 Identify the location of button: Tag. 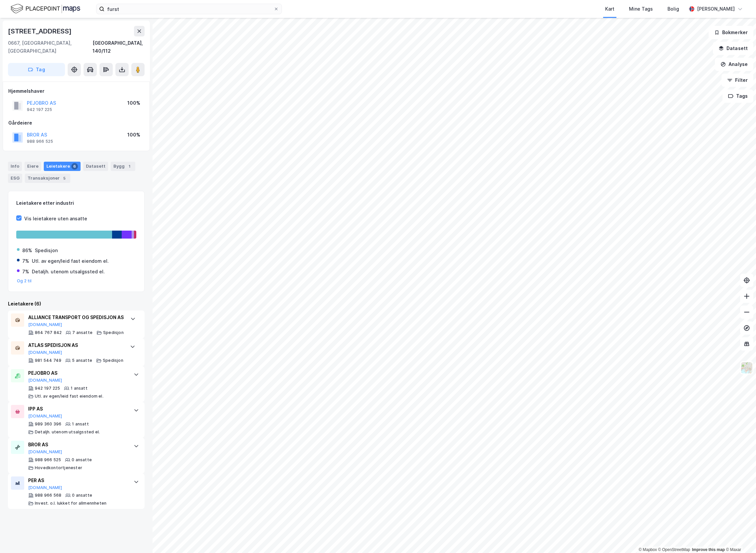
(37, 69).